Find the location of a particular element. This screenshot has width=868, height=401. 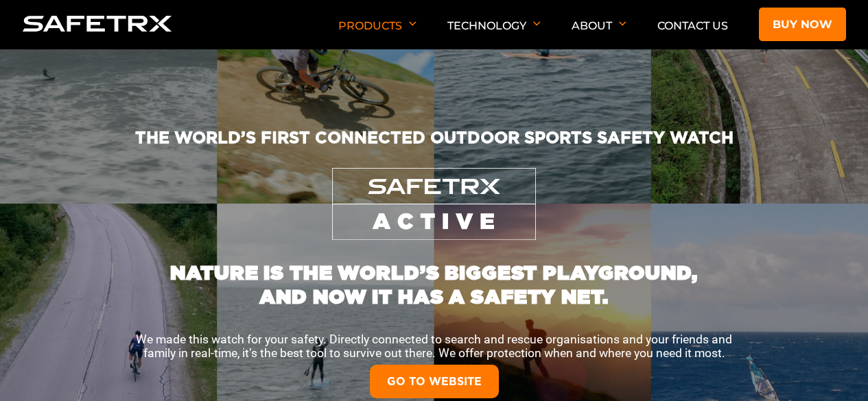

a: Buy now is located at coordinates (802, 24).